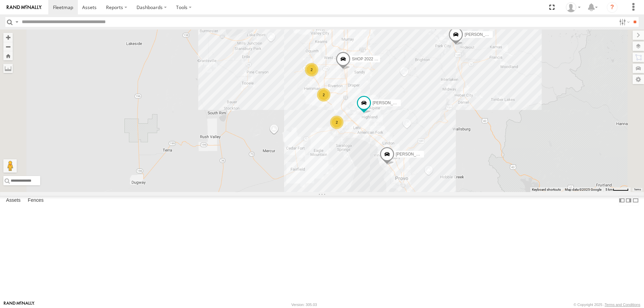 The image size is (644, 308). I want to click on button: Zoom out, so click(8, 46).